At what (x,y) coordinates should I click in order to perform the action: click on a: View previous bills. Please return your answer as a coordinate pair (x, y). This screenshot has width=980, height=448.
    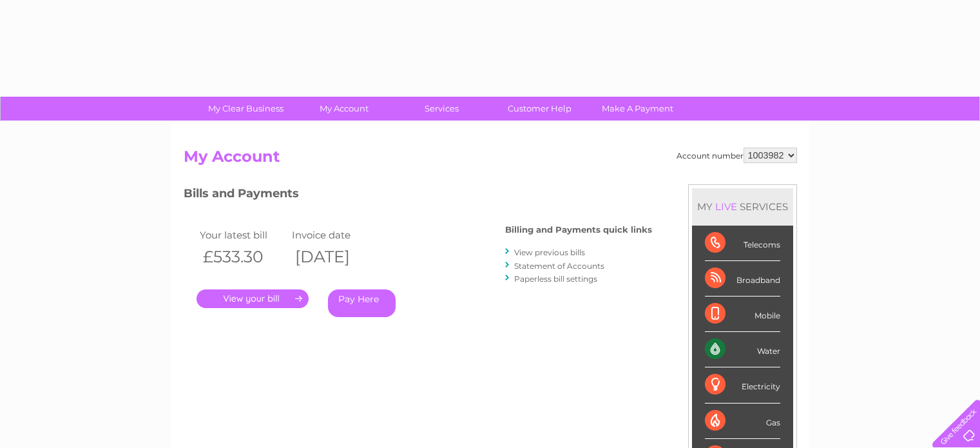
    Looking at the image, I should click on (550, 252).